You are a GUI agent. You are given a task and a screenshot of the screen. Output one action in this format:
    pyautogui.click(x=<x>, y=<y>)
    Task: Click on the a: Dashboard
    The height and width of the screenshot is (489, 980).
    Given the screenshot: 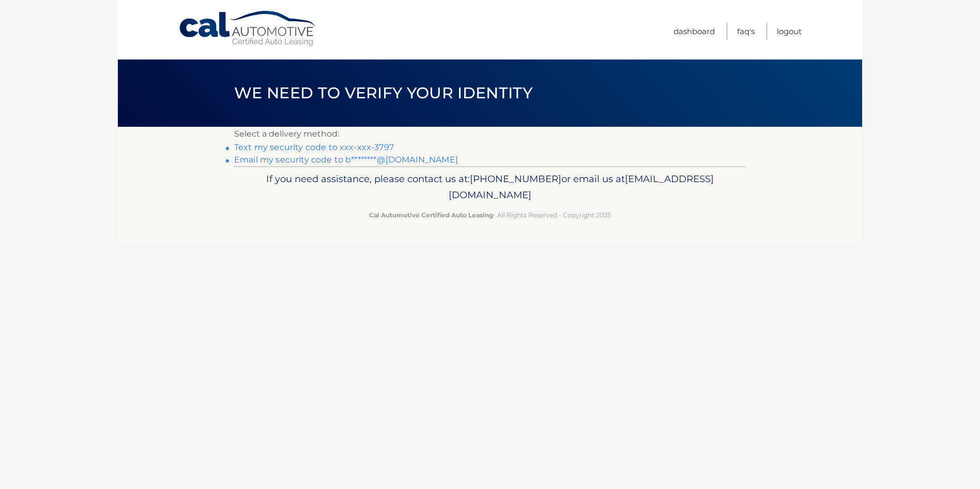 What is the action you would take?
    pyautogui.click(x=694, y=31)
    